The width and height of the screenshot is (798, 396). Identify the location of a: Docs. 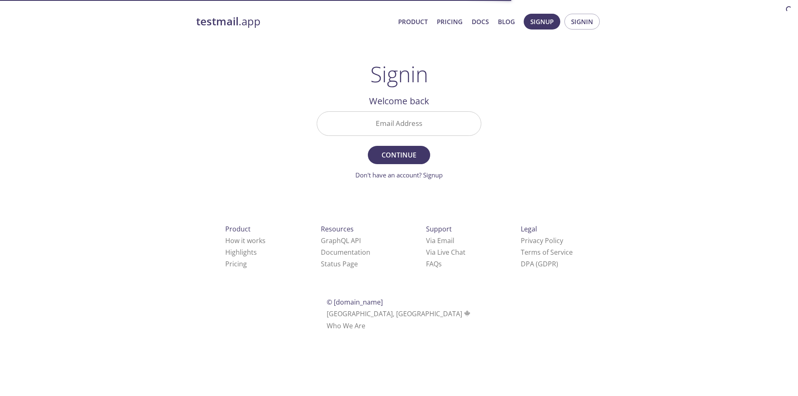
(480, 22).